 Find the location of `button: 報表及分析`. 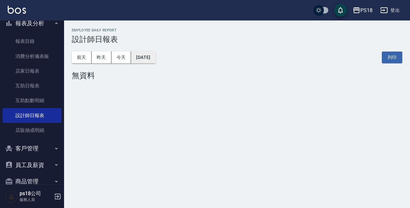

button: 報表及分析 is located at coordinates (32, 23).